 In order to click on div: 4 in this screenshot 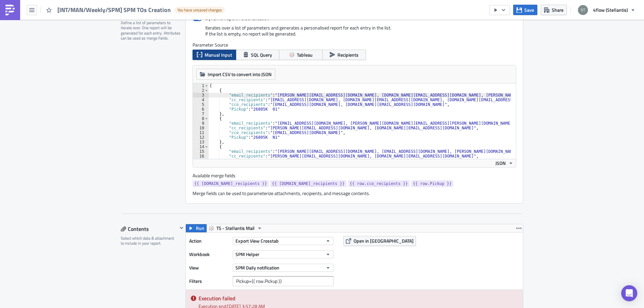, I will do `click(201, 100)`.